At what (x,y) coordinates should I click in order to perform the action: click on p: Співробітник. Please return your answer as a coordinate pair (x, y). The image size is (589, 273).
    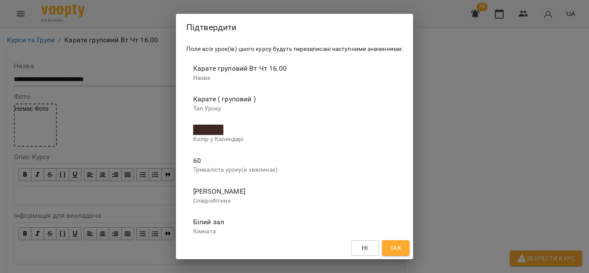
    Looking at the image, I should click on (294, 201).